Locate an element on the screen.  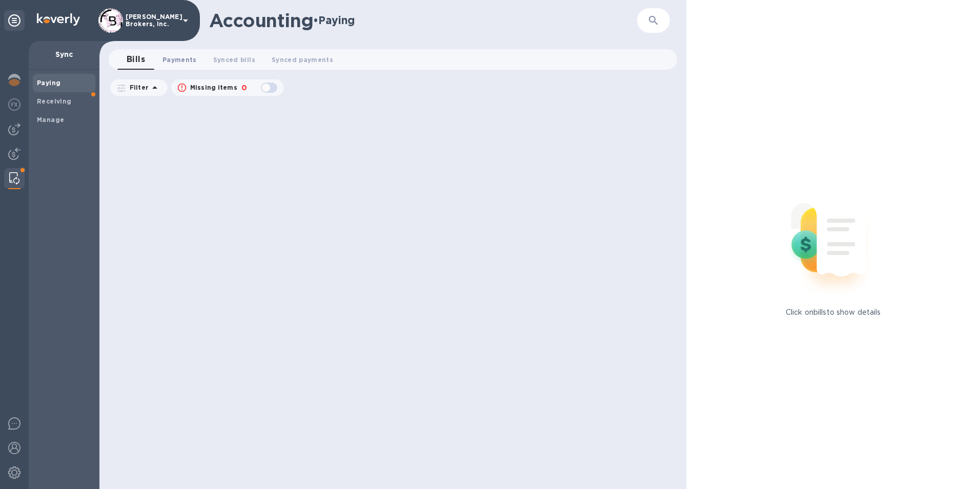
button: Missing items0 is located at coordinates (228, 87).